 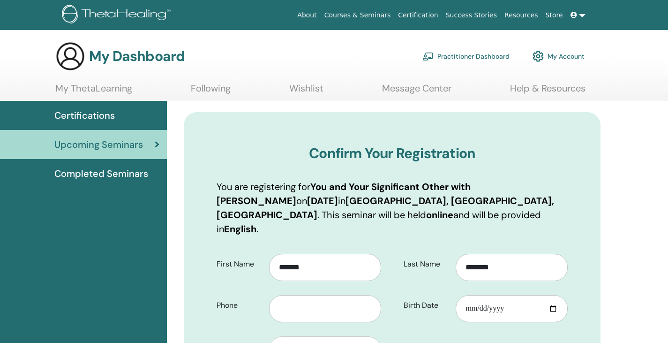 I want to click on p: You are registering for on in . This seminar will be held and will be provided in ., so click(x=392, y=208).